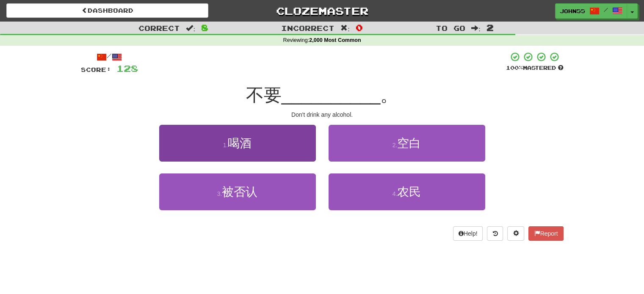 This screenshot has width=644, height=294. What do you see at coordinates (535, 68) in the screenshot?
I see `div: Mastered` at bounding box center [535, 68].